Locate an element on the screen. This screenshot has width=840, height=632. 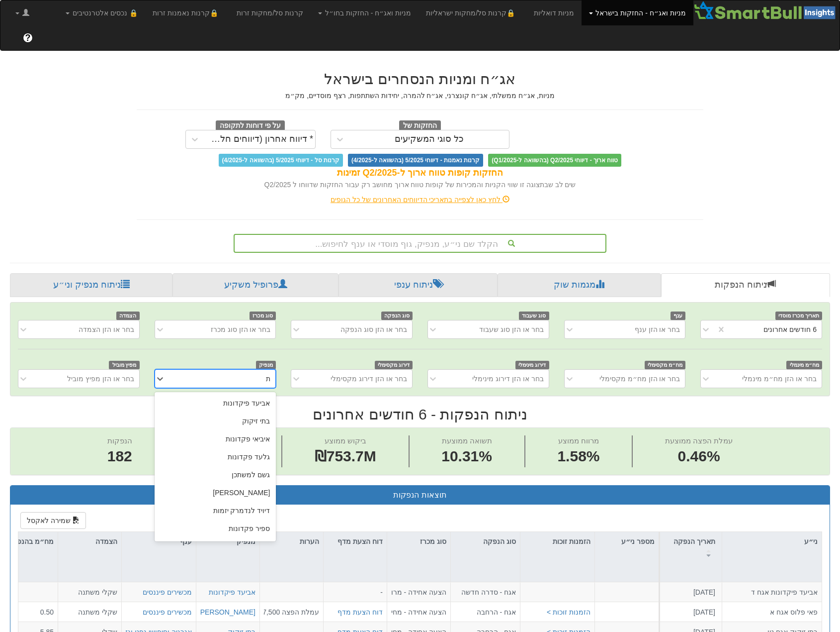
div: * דיווח אחרון (דיווחים חלקיים) is located at coordinates (260, 139).